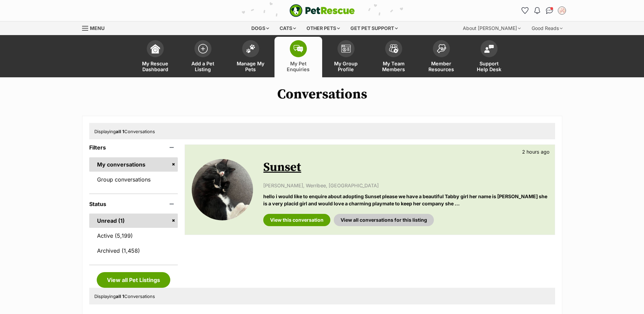  Describe the element at coordinates (298, 67) in the screenshot. I see `span: My Pet Enquiries` at that location.